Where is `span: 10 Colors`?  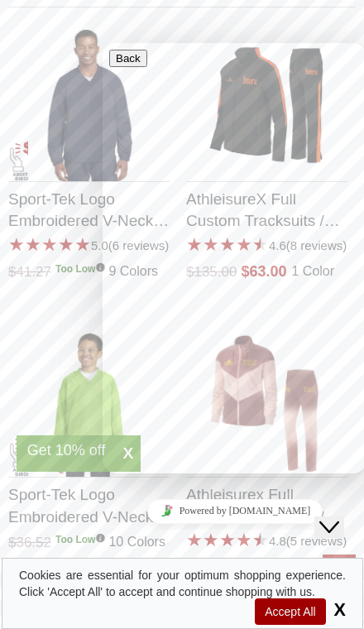 span: 10 Colors is located at coordinates (138, 542).